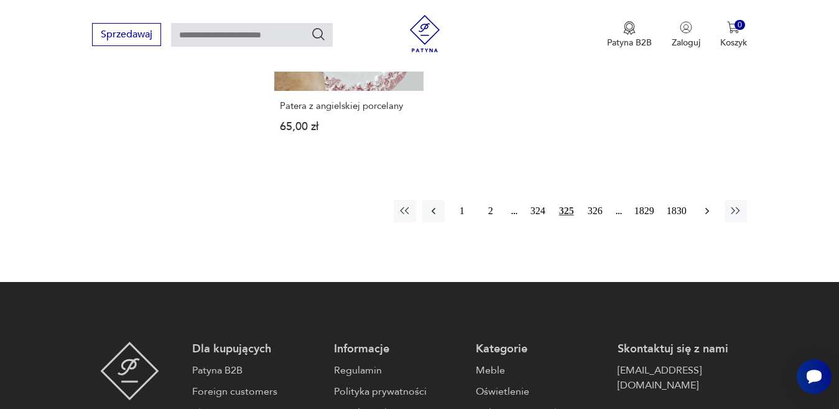 The image size is (839, 409). I want to click on button: 325, so click(567, 211).